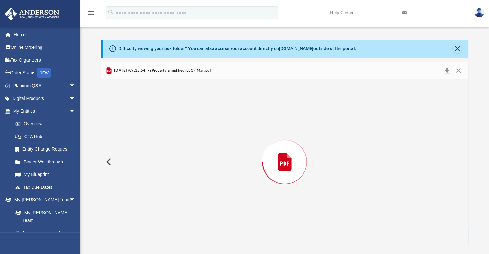 The height and width of the screenshot is (254, 489). I want to click on i: menu, so click(91, 13).